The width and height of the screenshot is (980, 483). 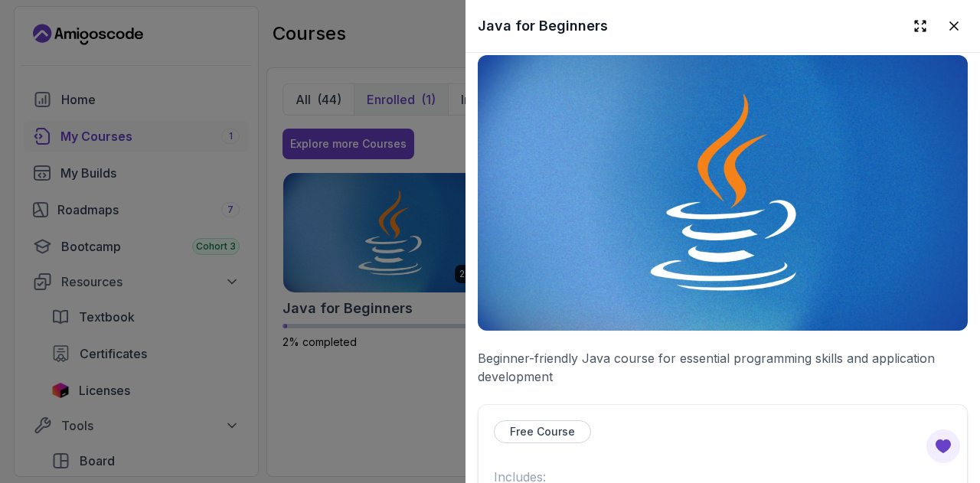 I want to click on p: Free Course, so click(x=542, y=432).